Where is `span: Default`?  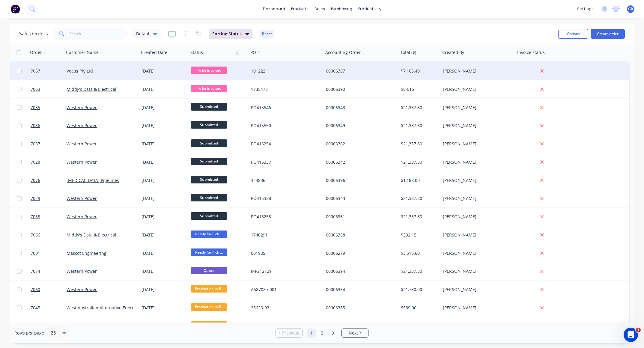
span: Default is located at coordinates (143, 34).